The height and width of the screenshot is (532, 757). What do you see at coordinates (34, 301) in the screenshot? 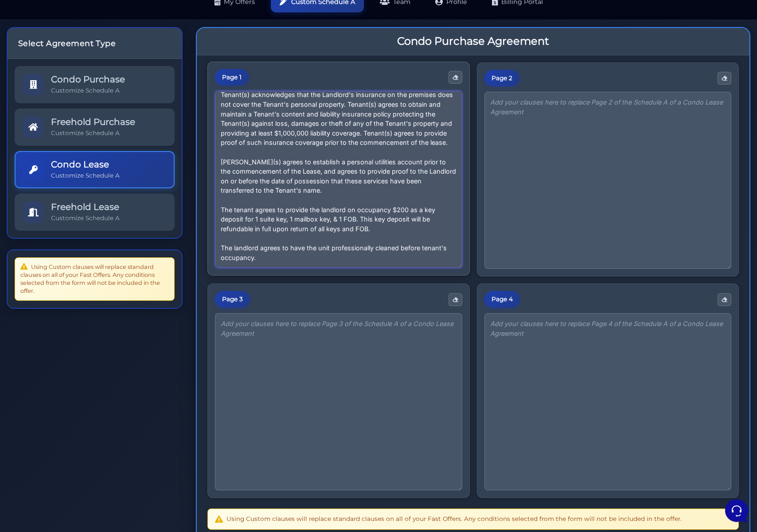
I see `p: Home` at bounding box center [34, 301].